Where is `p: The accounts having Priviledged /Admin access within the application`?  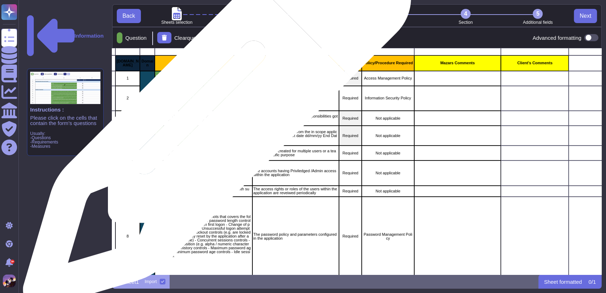 p: The accounts having Priviledged /Admin access within the application is located at coordinates (296, 173).